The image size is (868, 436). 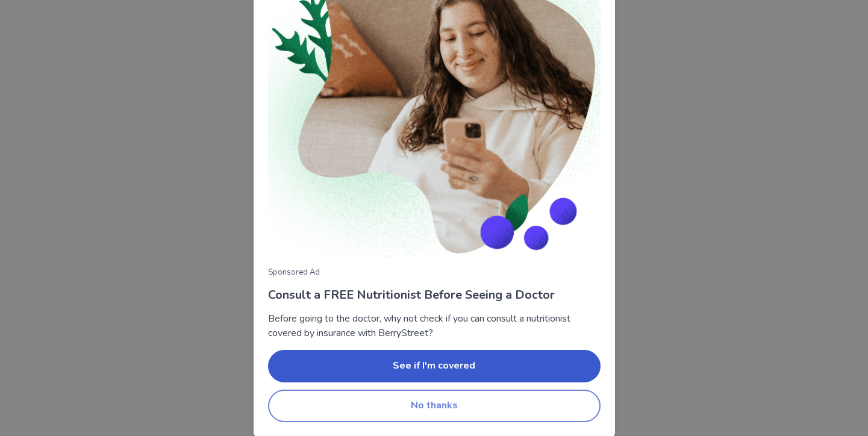 What do you see at coordinates (434, 273) in the screenshot?
I see `p: Sponsored Ad` at bounding box center [434, 273].